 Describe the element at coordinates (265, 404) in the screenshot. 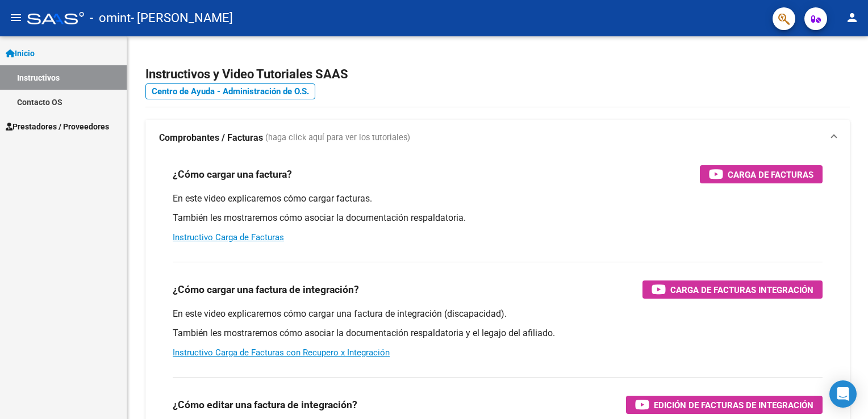

I see `h3: ¿Cómo editar una factura de integración?` at that location.